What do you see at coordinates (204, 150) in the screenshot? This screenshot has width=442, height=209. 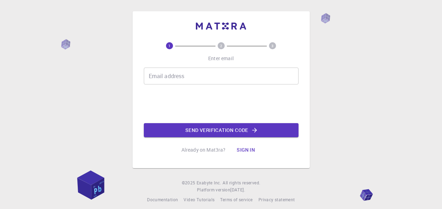 I see `p: Already on Mat3ra?` at bounding box center [204, 150].